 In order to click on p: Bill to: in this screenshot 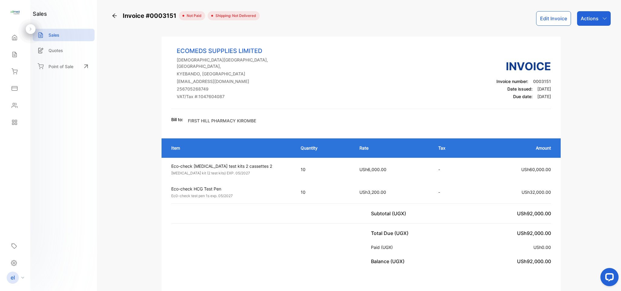, I will do `click(177, 119)`.